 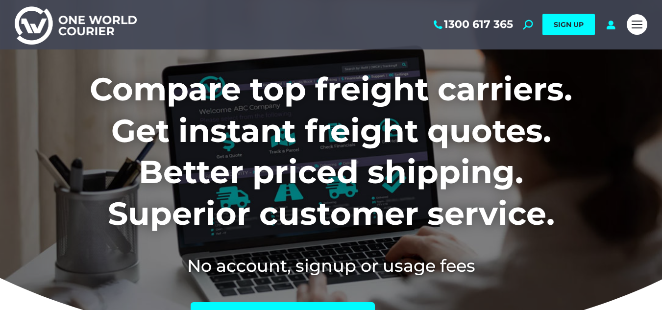 I want to click on a: Mobile menu icon, so click(x=637, y=24).